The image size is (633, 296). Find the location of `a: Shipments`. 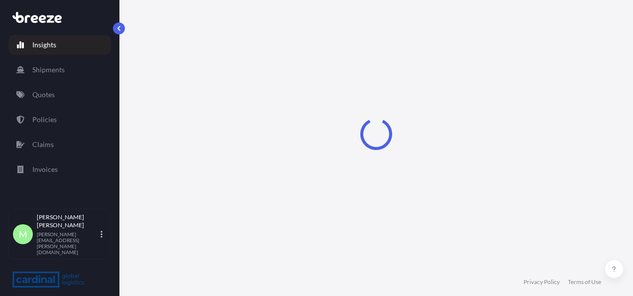

a: Shipments is located at coordinates (60, 70).